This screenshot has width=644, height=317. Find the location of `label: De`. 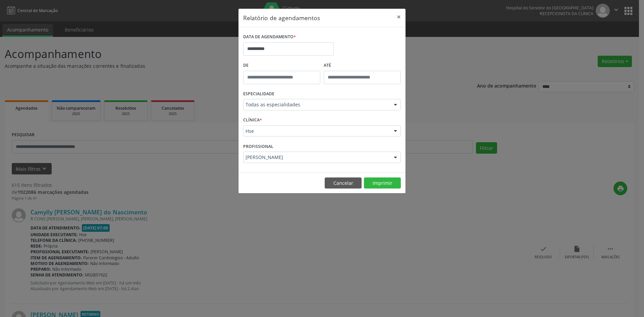

label: De is located at coordinates (282, 65).